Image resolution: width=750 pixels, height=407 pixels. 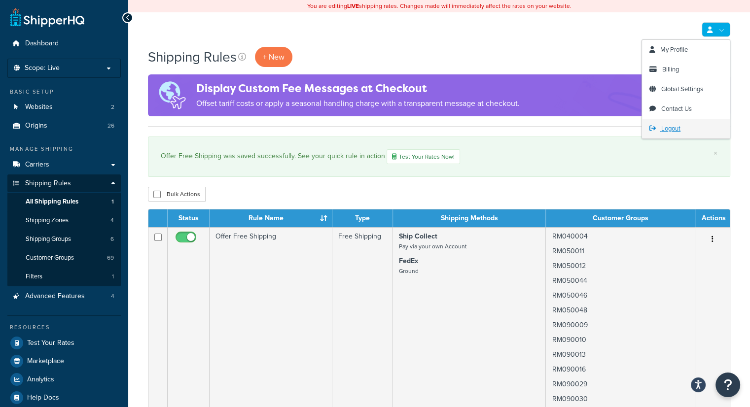 What do you see at coordinates (64, 328) in the screenshot?
I see `div: Resources` at bounding box center [64, 328].